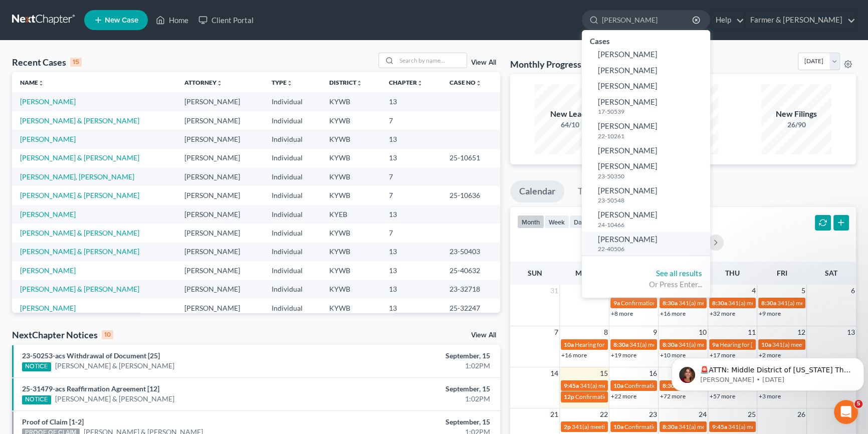  What do you see at coordinates (722, 313) in the screenshot?
I see `a: +32 more` at bounding box center [722, 313].